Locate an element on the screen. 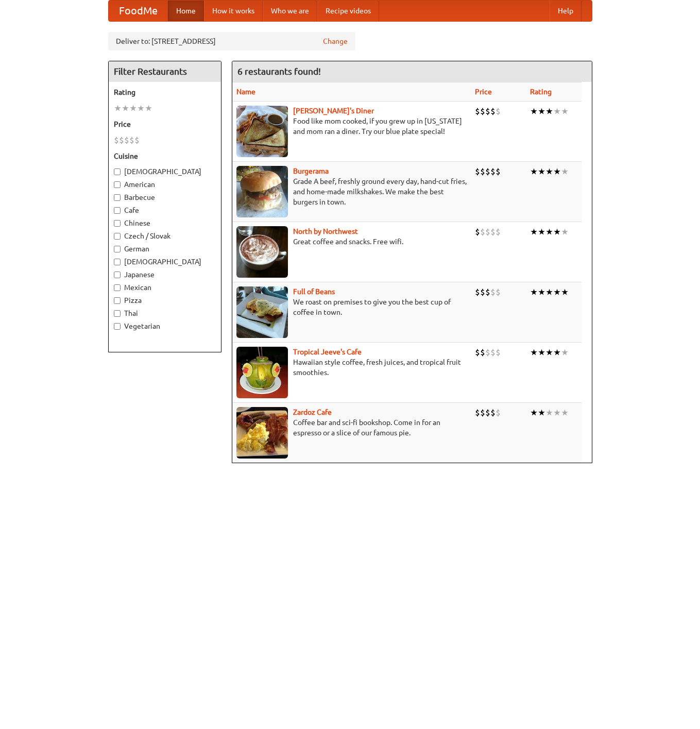 This screenshot has width=700, height=729. a: Tropical Jeeve's Cafe is located at coordinates (327, 352).